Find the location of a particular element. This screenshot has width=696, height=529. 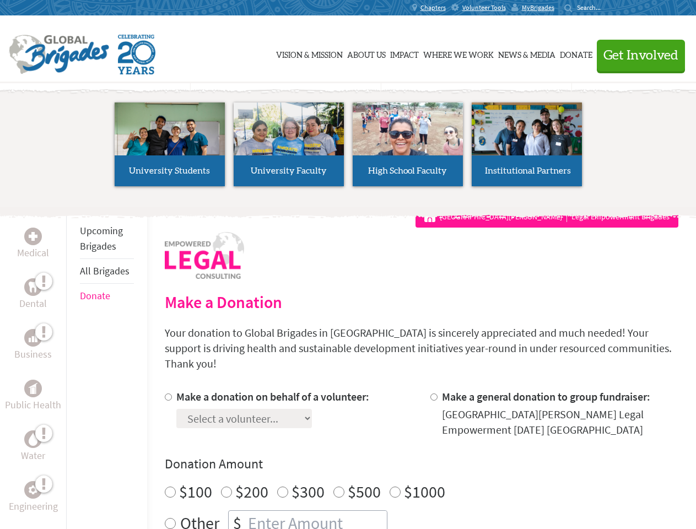

label: $200 is located at coordinates (252, 491).